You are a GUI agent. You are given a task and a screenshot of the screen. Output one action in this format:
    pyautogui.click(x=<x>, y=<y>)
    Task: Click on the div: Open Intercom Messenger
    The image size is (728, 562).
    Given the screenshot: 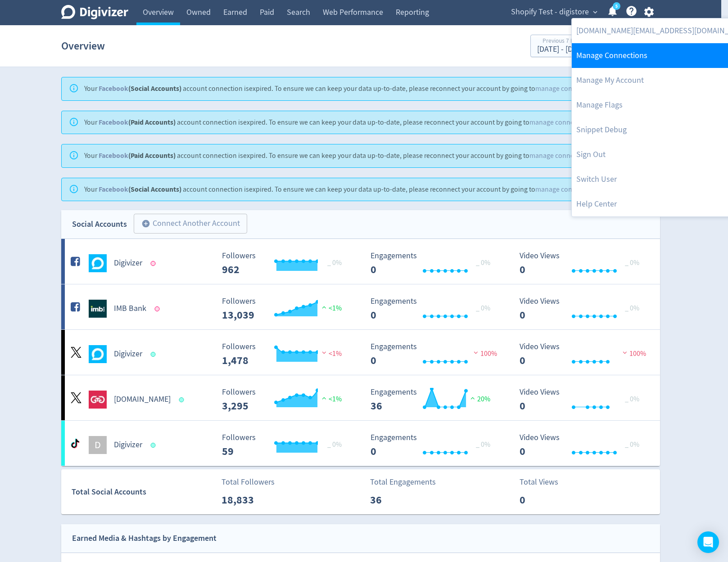 What is the action you would take?
    pyautogui.click(x=708, y=542)
    